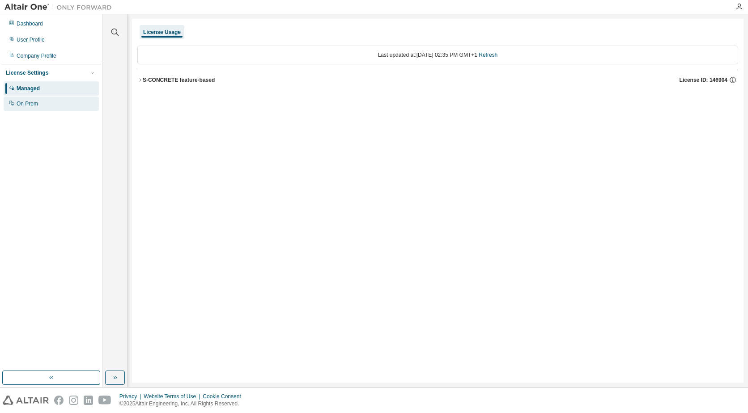 The width and height of the screenshot is (748, 413). I want to click on div: License Usage, so click(162, 32).